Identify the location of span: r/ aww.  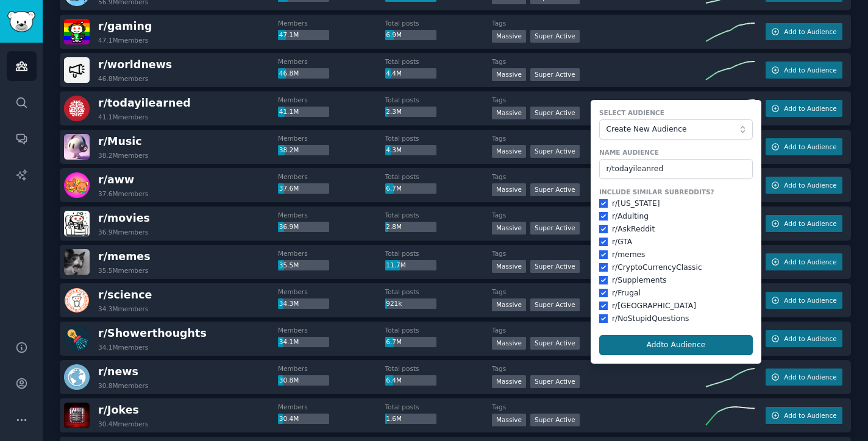
(116, 180).